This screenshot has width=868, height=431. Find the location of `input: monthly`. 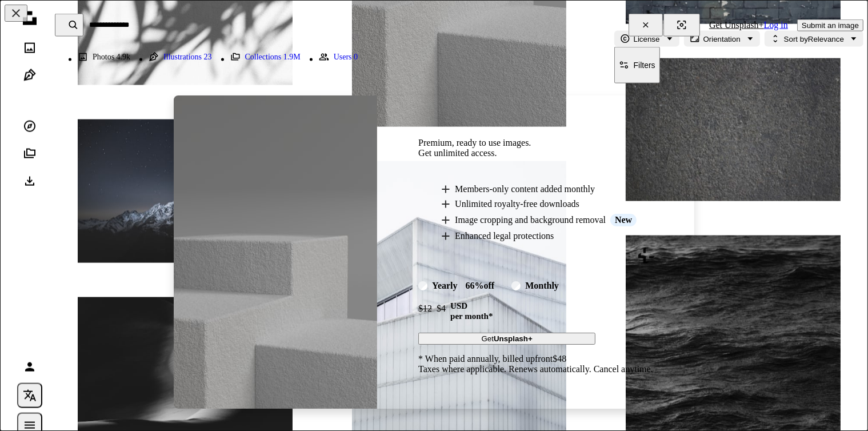

input: monthly is located at coordinates (517, 285).